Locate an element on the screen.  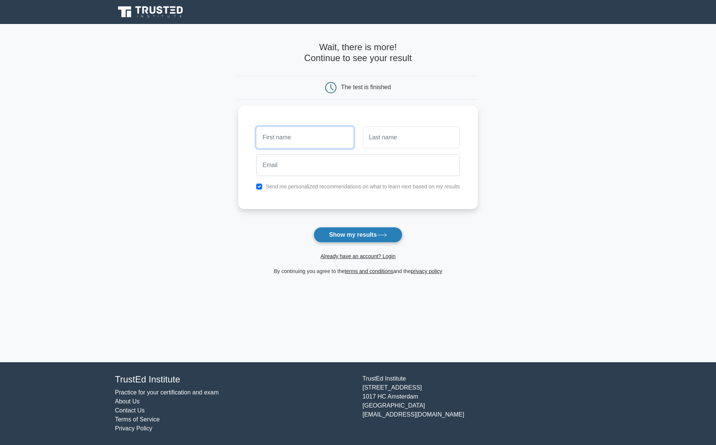
button: Show my results is located at coordinates (358, 235).